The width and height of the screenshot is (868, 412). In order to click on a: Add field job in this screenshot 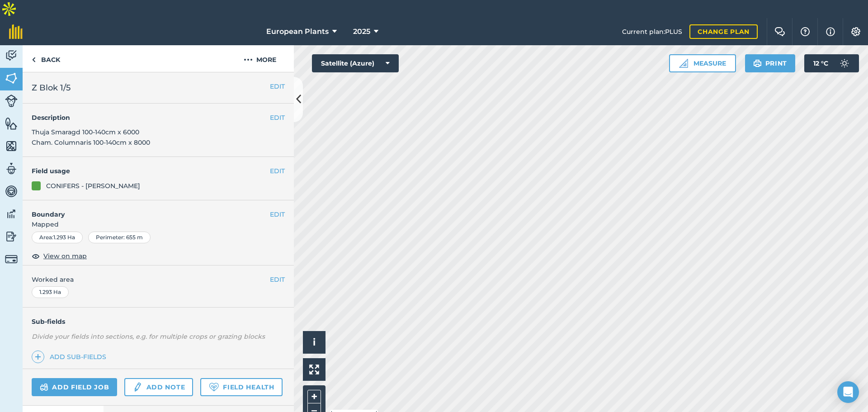, I will do `click(74, 387)`.